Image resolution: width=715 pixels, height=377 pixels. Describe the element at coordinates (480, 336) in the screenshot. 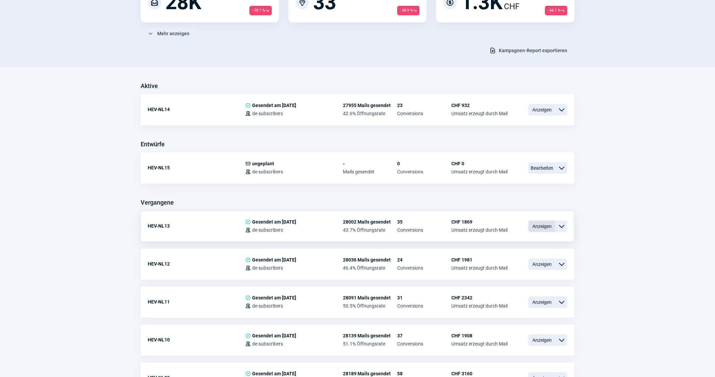

I see `span: CHF 1908` at that location.